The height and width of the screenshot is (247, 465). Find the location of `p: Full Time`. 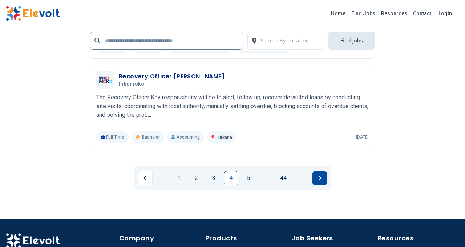

p: Full Time is located at coordinates (112, 137).